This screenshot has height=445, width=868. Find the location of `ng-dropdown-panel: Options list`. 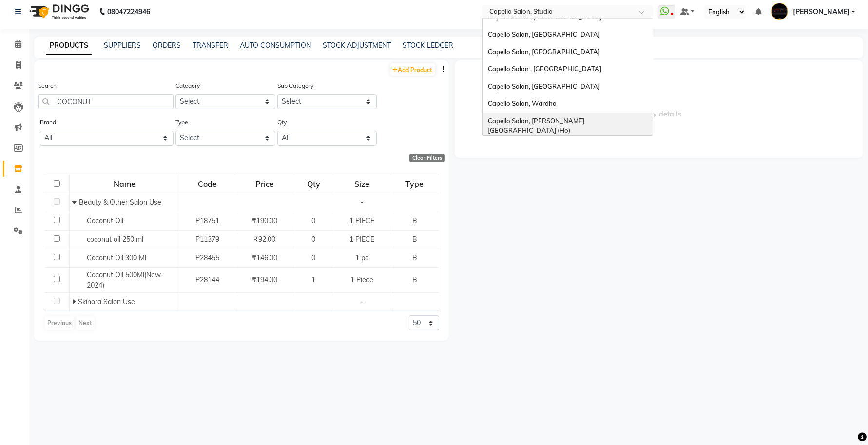

ng-dropdown-panel: Options list is located at coordinates (568, 77).